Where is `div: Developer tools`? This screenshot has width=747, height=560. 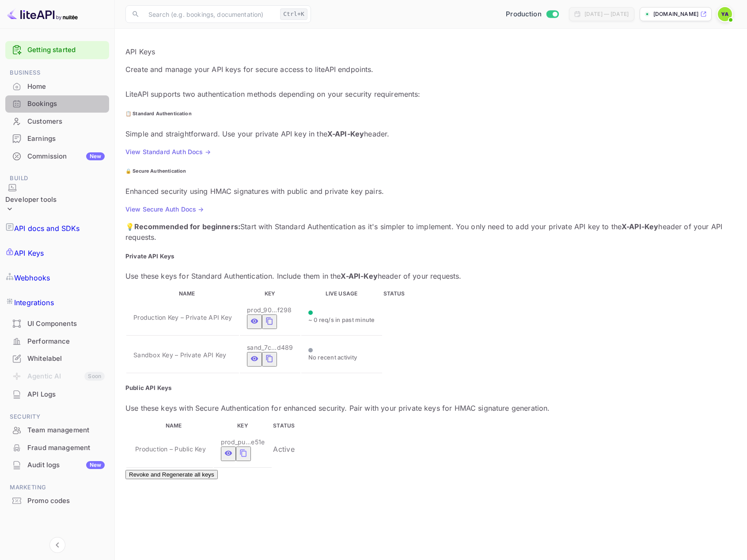
div: Developer tools is located at coordinates (31, 199).